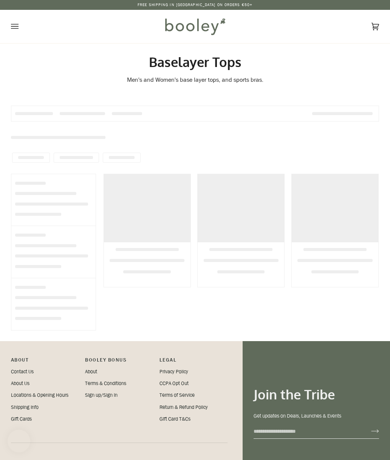  I want to click on a: Sign up/Sign in, so click(101, 395).